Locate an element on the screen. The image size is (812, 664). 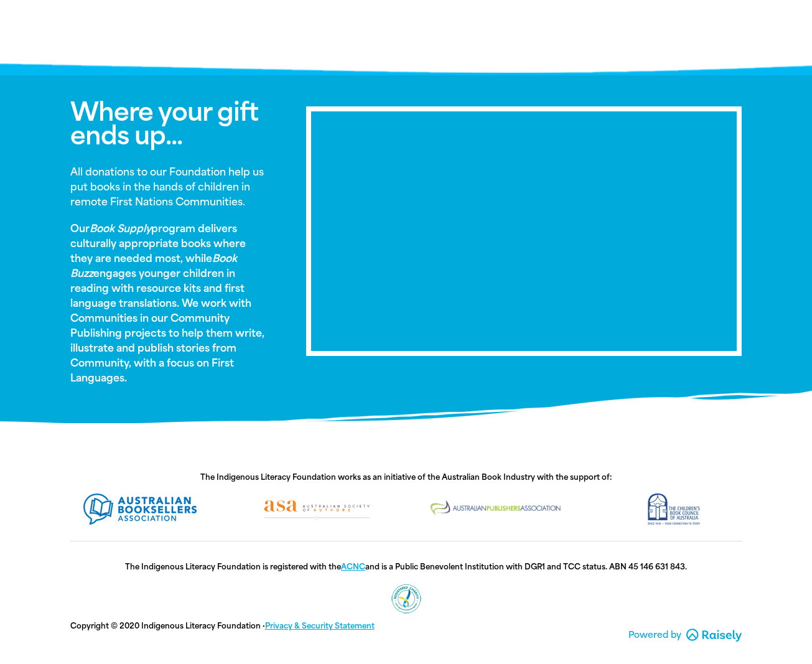
span: Copyright © 2020 Indigenous Literacy Foundation · is located at coordinates (222, 626).